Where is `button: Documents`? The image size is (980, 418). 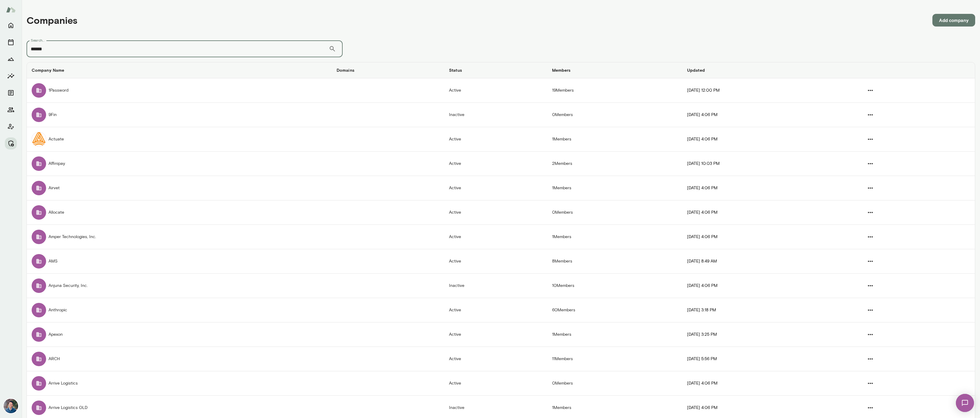 button: Documents is located at coordinates (11, 93).